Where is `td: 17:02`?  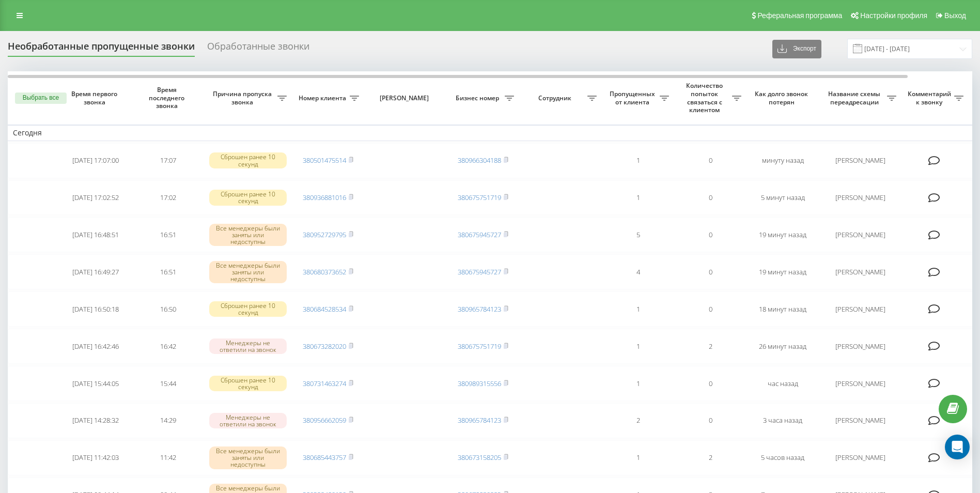 td: 17:02 is located at coordinates (168, 198).